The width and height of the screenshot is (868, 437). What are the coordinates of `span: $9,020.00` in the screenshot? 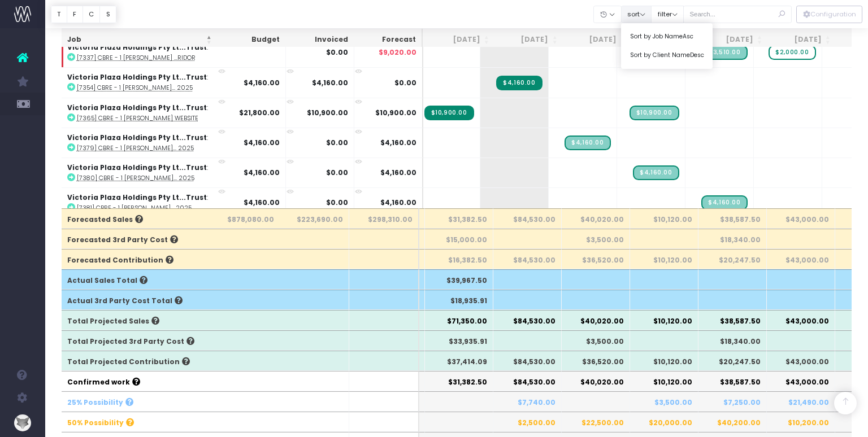 It's located at (397, 52).